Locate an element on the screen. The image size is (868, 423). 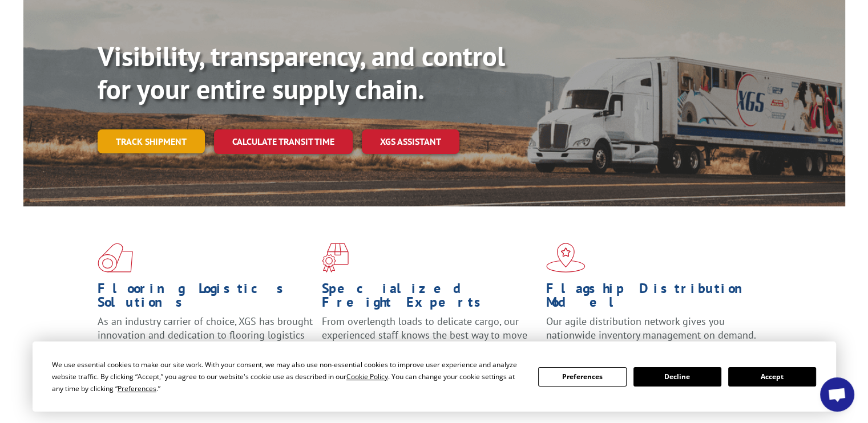
p: From overlength loads to delicate cargo, our experienced staff knows the best way to move your fr... is located at coordinates (429, 340).